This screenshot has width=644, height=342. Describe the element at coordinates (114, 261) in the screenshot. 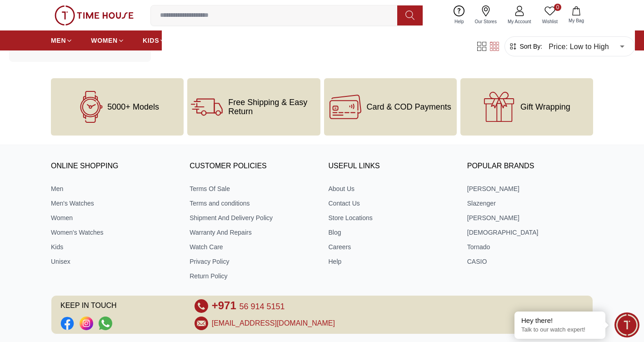

I see `a: Unisex` at that location.